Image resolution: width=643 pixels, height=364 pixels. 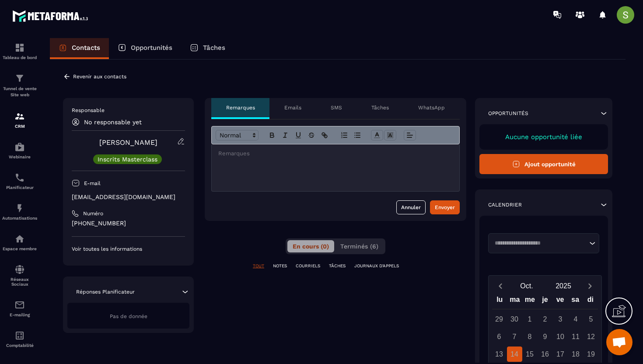 What do you see at coordinates (591, 337) in the screenshot?
I see `div: 12` at bounding box center [591, 337].